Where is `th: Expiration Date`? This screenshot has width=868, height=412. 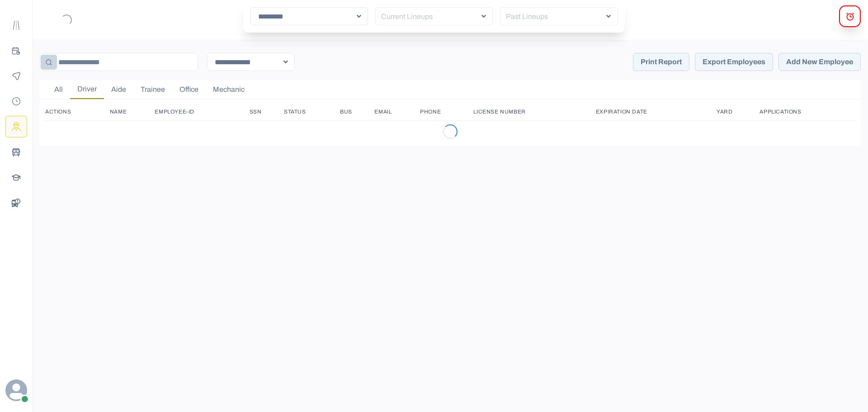 th: Expiration Date is located at coordinates (654, 112).